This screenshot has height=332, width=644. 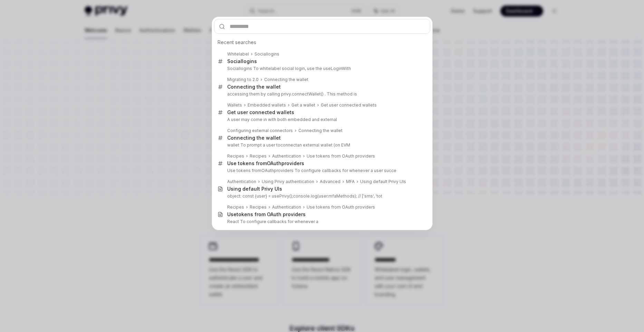 What do you see at coordinates (349, 105) in the screenshot?
I see `div: Get user connected wallets` at bounding box center [349, 105].